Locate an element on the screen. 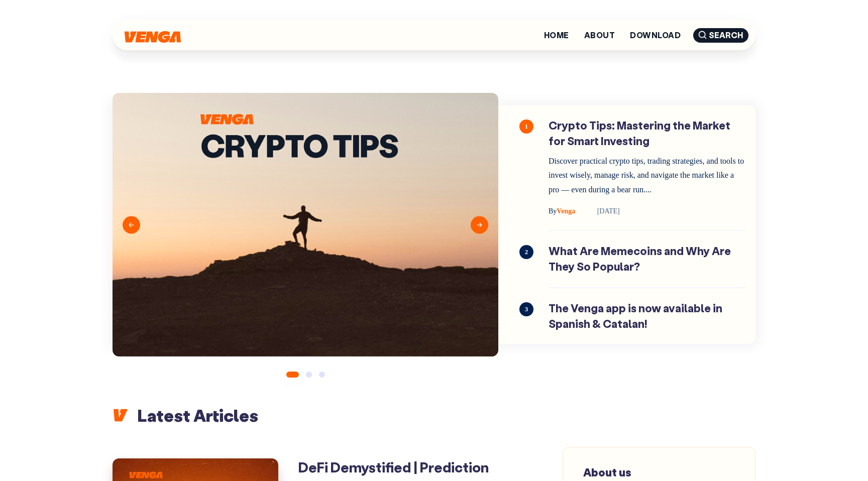  img: Blog-cover---Crypto-Tips.png is located at coordinates (306, 224).